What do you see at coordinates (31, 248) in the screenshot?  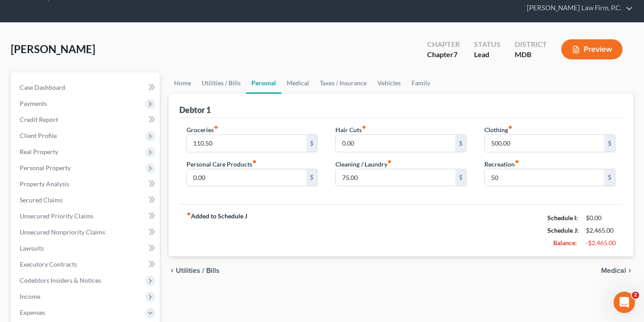 I see `span: Lawsuits` at bounding box center [31, 248].